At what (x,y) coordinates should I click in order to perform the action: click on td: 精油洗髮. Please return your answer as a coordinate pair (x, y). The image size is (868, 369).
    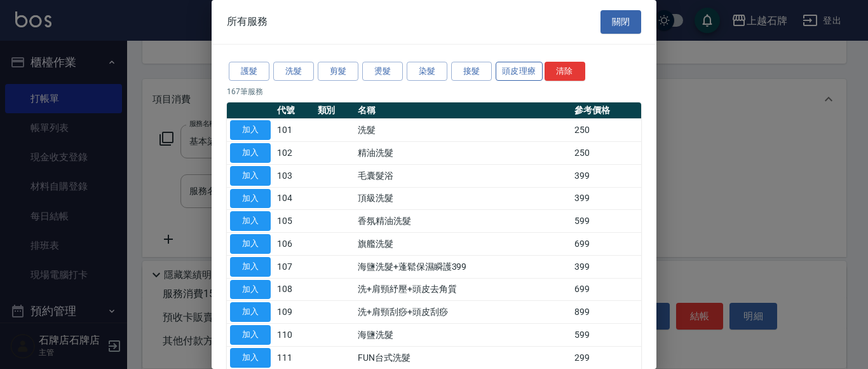
    Looking at the image, I should click on (463, 153).